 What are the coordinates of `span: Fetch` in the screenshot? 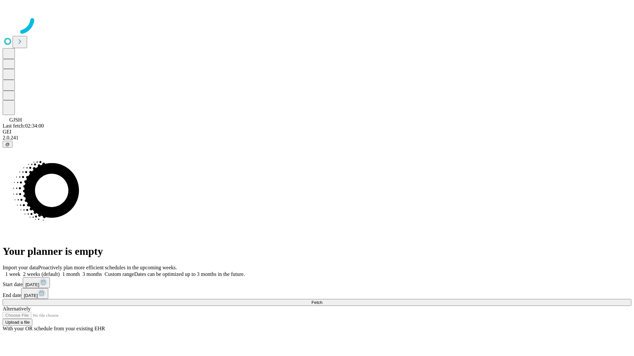 It's located at (316, 303).